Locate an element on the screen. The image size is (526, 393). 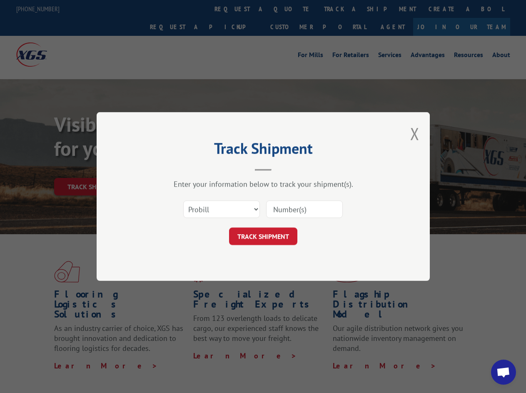
h2: Track Shipment is located at coordinates (263, 150).